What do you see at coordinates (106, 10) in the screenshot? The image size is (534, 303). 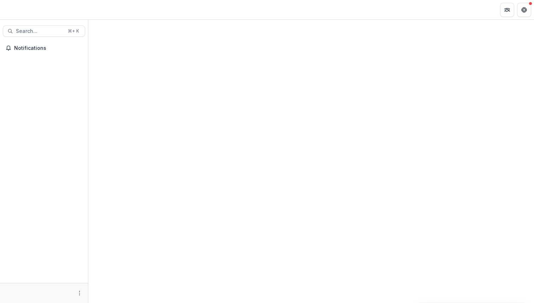 I see `nav: breadcrumb` at bounding box center [106, 10].